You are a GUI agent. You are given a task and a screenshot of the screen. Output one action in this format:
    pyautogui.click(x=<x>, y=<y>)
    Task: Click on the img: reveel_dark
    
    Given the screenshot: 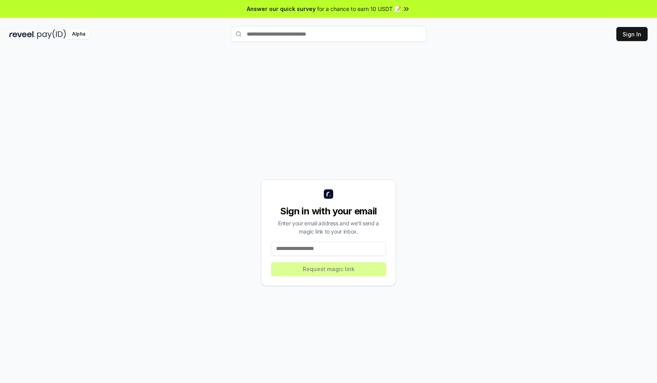 What is the action you would take?
    pyautogui.click(x=22, y=34)
    